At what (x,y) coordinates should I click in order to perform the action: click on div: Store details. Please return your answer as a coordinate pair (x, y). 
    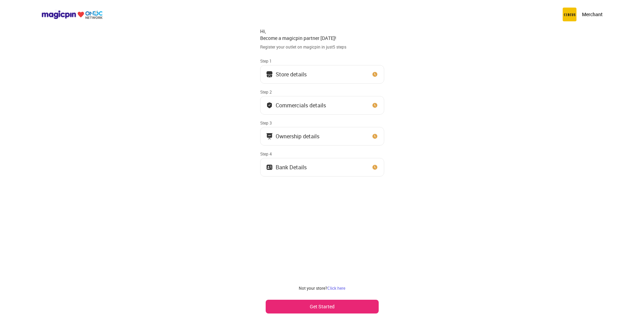
    Looking at the image, I should click on (291, 74).